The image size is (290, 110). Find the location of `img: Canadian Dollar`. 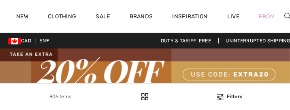

img: Canadian Dollar is located at coordinates (15, 41).